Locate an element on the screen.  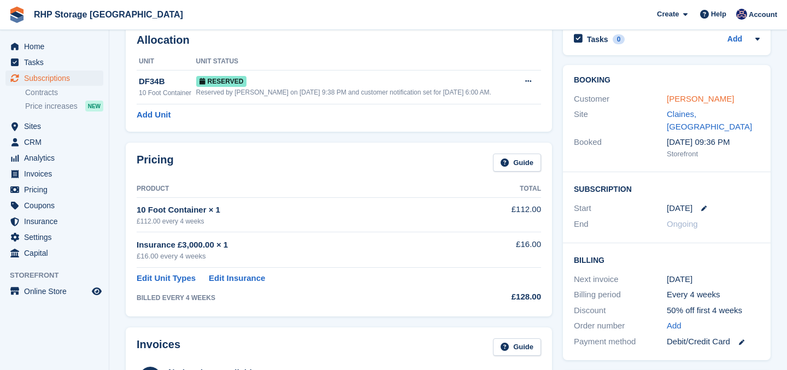
th: Unit is located at coordinates (166, 62).